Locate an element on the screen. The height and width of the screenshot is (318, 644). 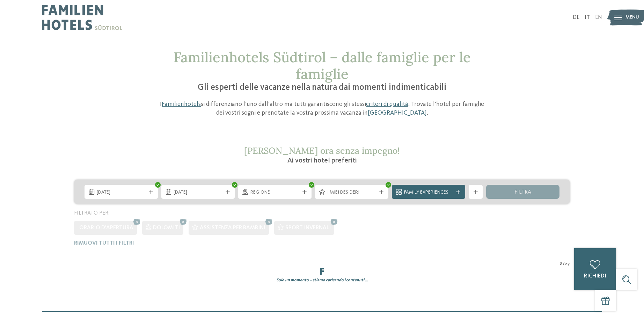
span: richiedi is located at coordinates (595, 276).